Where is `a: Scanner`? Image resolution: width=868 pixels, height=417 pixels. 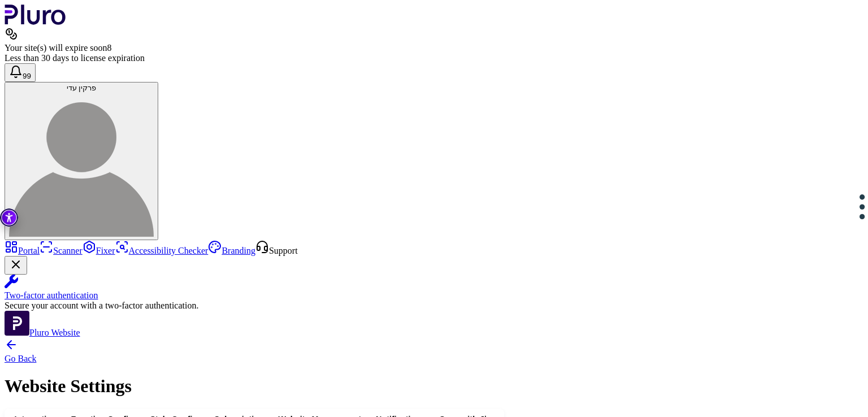 a: Scanner is located at coordinates (61, 251).